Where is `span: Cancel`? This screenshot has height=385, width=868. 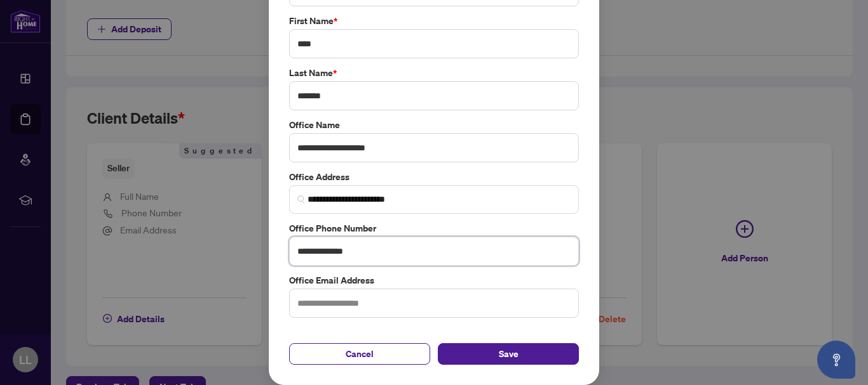 span: Cancel is located at coordinates (360, 354).